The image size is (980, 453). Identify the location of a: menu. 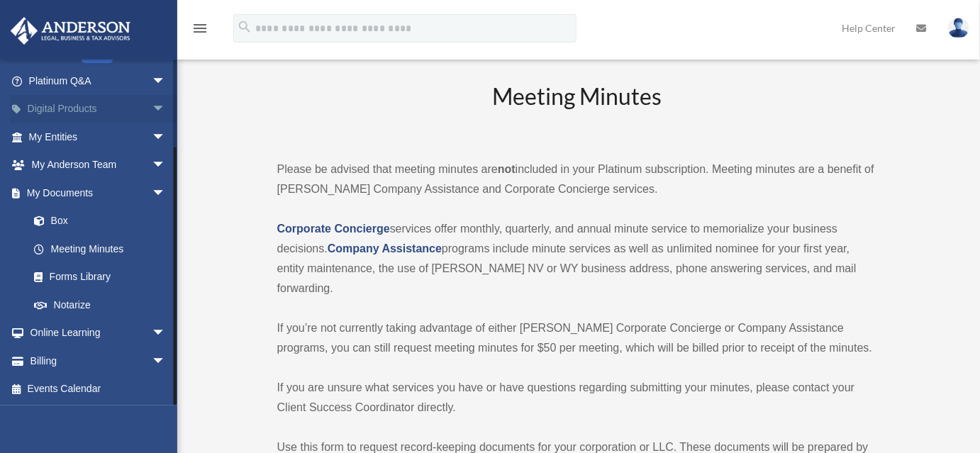
(200, 31).